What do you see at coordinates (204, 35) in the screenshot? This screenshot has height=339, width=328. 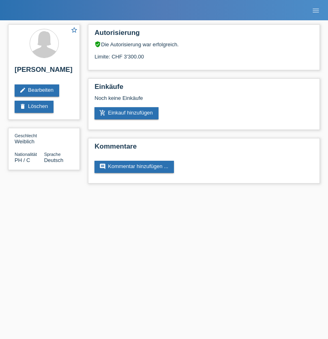 I see `h2: Autorisierung` at bounding box center [204, 35].